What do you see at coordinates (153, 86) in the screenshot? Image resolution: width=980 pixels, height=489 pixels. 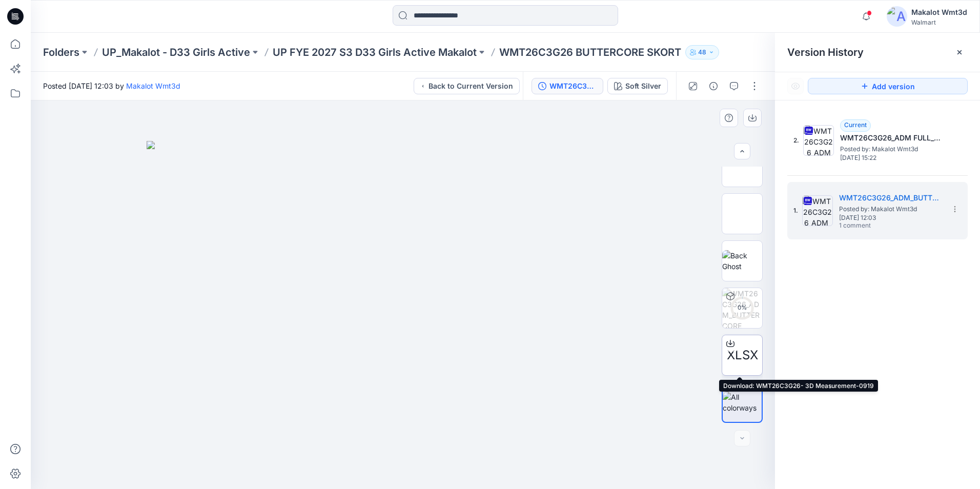 I see `a: Makalot Wmt3d` at bounding box center [153, 86].